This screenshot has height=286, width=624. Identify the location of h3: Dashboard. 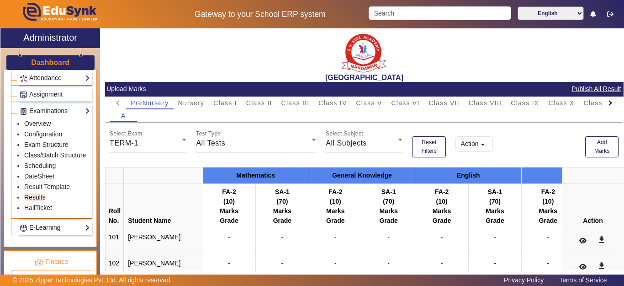
(50, 62).